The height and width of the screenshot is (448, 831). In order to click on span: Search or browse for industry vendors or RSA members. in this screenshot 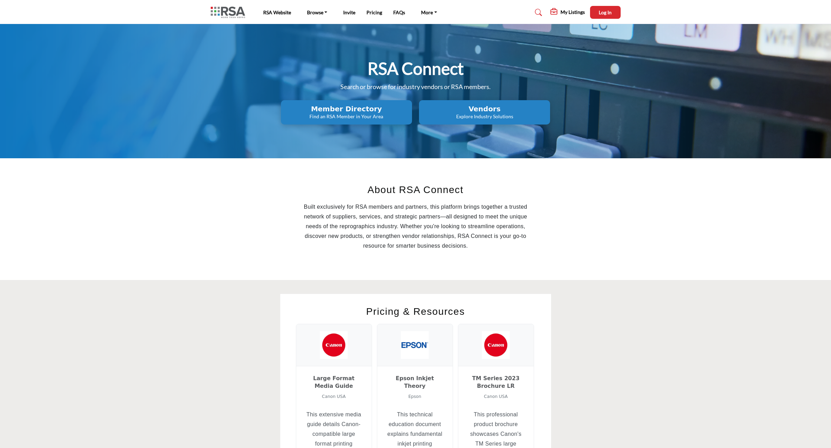, I will do `click(415, 87)`.